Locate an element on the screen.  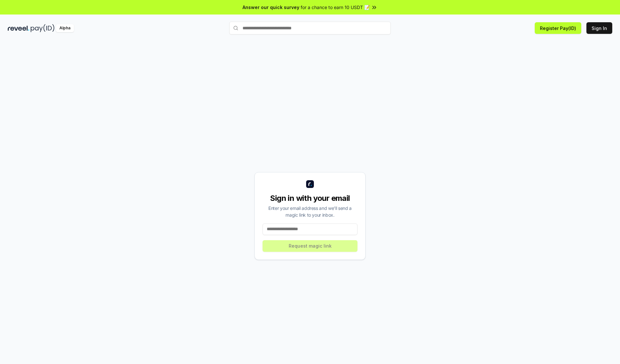
div: Alpha is located at coordinates (65, 28).